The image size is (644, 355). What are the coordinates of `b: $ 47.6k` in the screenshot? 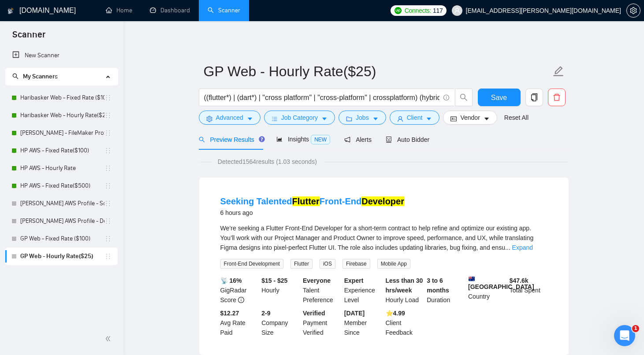 It's located at (519, 281).